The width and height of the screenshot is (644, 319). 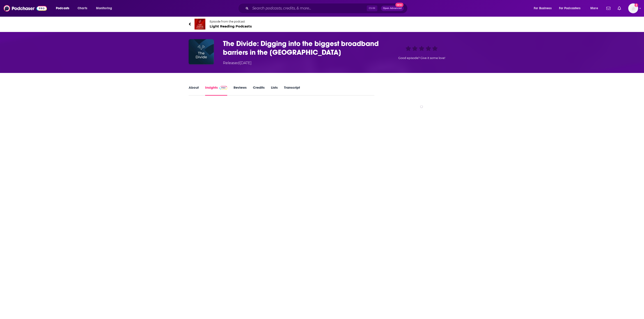 I want to click on a: The Divide: Digging into the biggest broadband barriers in the Bronx, so click(x=201, y=52).